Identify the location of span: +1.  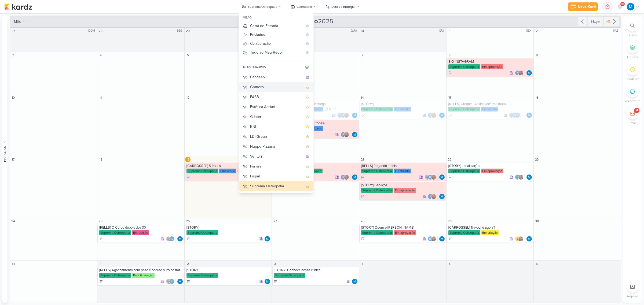
(522, 115).